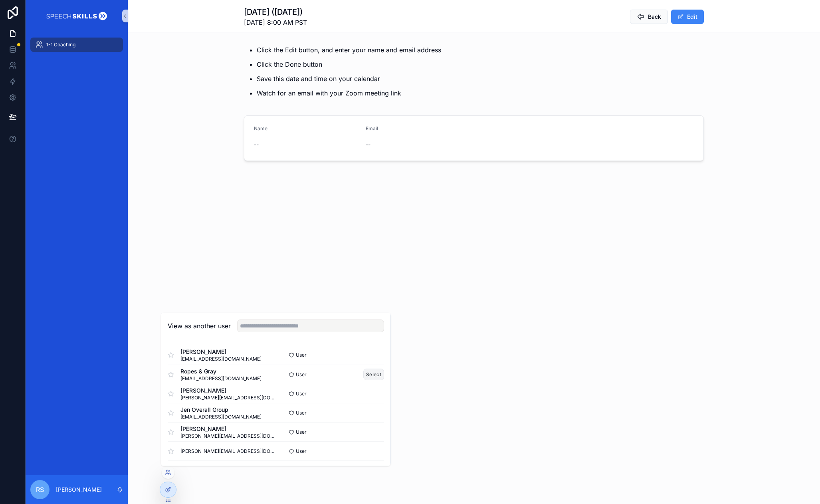  Describe the element at coordinates (649, 17) in the screenshot. I see `button: Back` at that location.